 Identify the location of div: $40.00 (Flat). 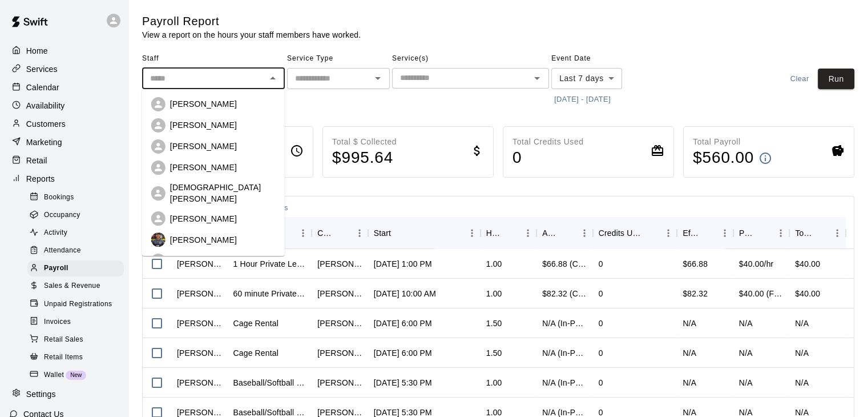
(761, 293).